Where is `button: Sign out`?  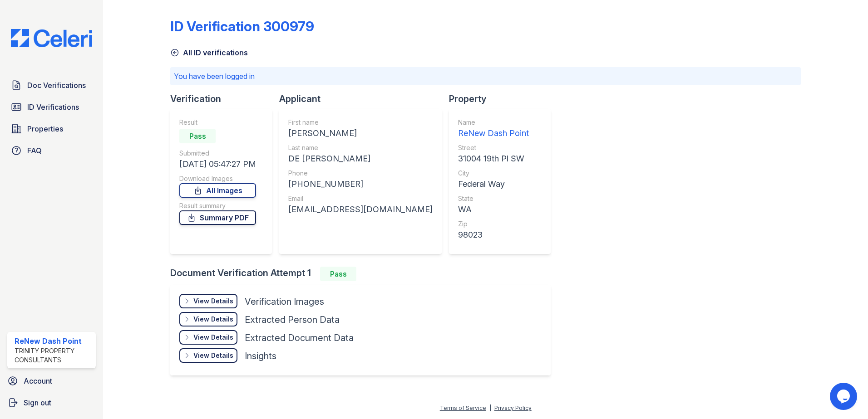 button: Sign out is located at coordinates (51, 403).